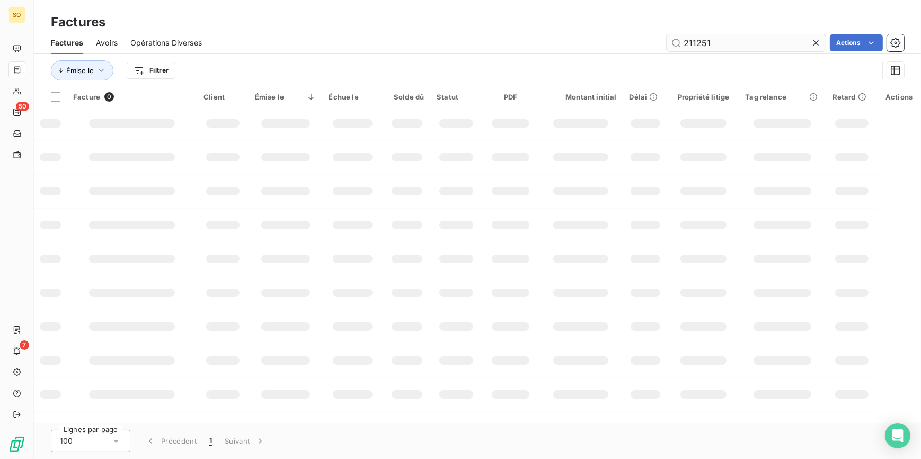  I want to click on span: 50, so click(22, 106).